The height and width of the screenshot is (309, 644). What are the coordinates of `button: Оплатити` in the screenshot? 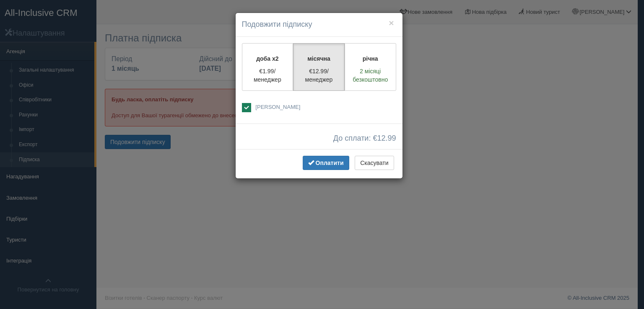 It's located at (326, 163).